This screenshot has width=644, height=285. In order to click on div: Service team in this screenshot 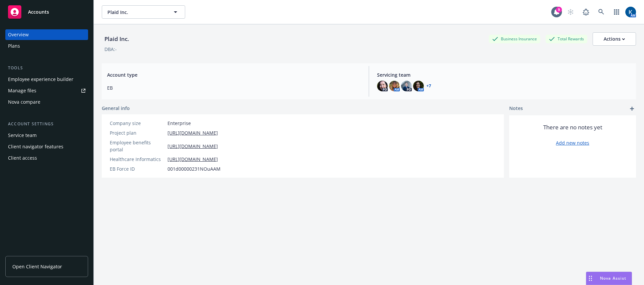, I will do `click(23, 136)`.